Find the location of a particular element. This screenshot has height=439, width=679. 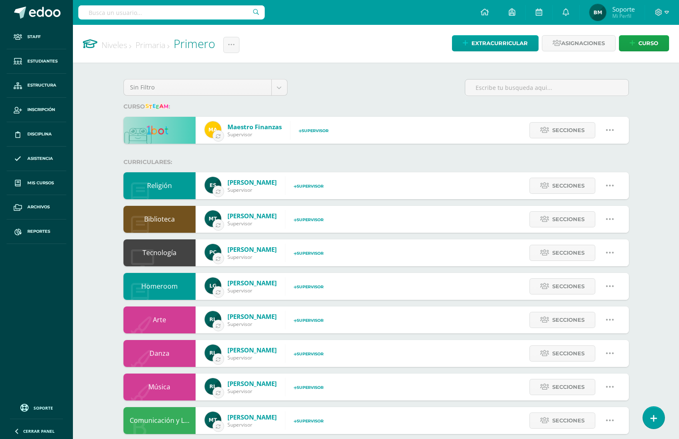

span: Curso is located at coordinates (648, 43).